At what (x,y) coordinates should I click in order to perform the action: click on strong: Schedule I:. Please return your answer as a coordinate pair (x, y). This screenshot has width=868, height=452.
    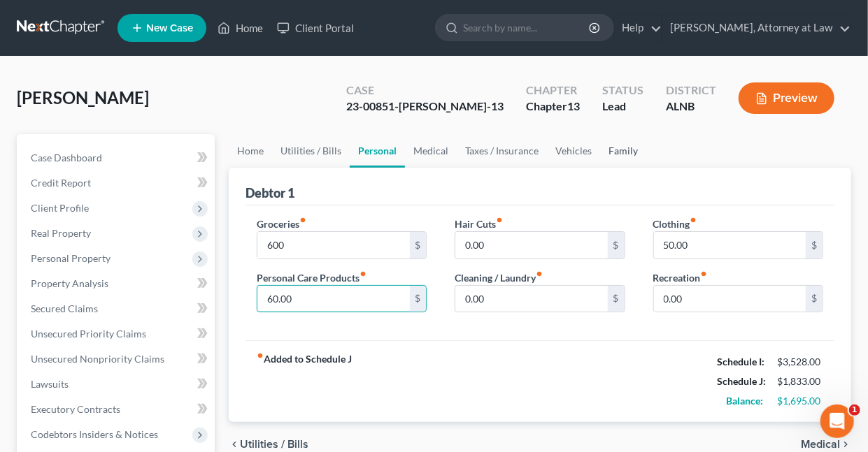
    Looking at the image, I should click on (741, 362).